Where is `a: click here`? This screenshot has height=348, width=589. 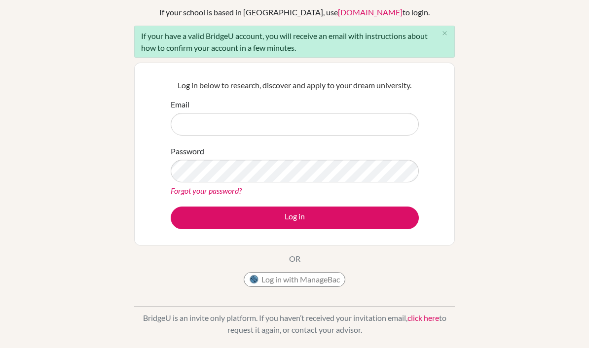 a: click here is located at coordinates (423, 318).